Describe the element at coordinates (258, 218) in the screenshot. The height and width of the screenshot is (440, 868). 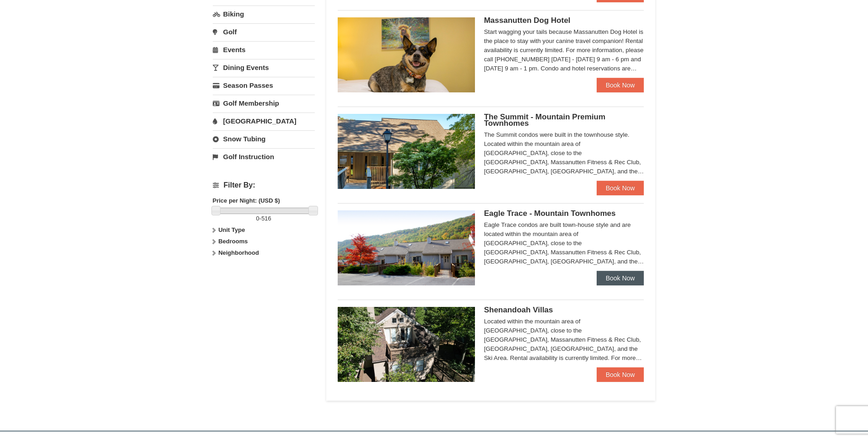
I see `span: 0` at that location.